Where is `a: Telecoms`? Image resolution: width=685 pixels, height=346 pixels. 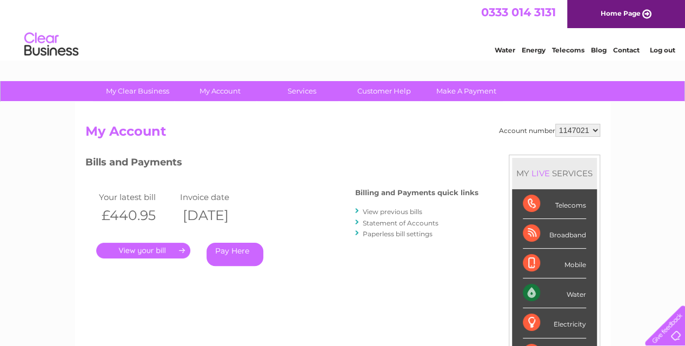 a: Telecoms is located at coordinates (569, 50).